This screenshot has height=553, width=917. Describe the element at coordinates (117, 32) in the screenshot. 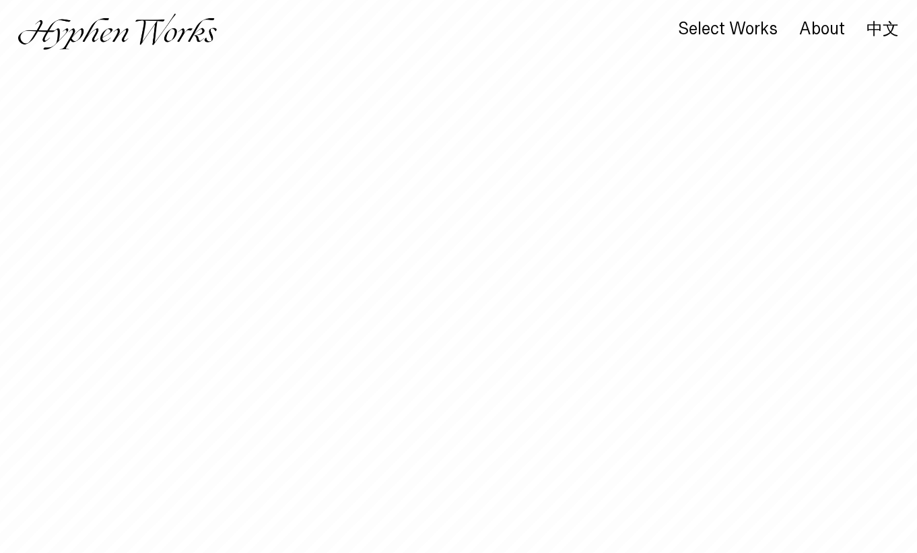

I see `img: Hyphen Works` at that location.